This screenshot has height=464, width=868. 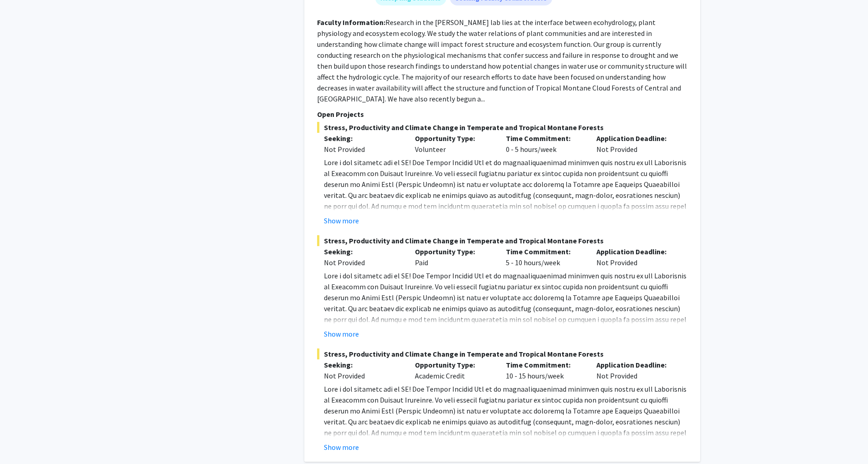 What do you see at coordinates (544, 144) in the screenshot?
I see `div: 0 - 5 hours/week` at bounding box center [544, 144].